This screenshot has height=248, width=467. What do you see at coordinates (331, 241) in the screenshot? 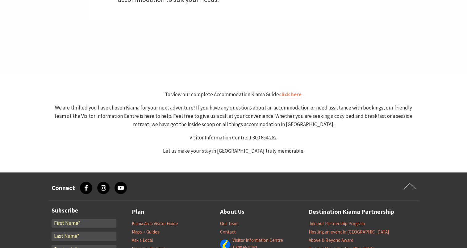
I see `a: Above & Beyond Award` at bounding box center [331, 241].